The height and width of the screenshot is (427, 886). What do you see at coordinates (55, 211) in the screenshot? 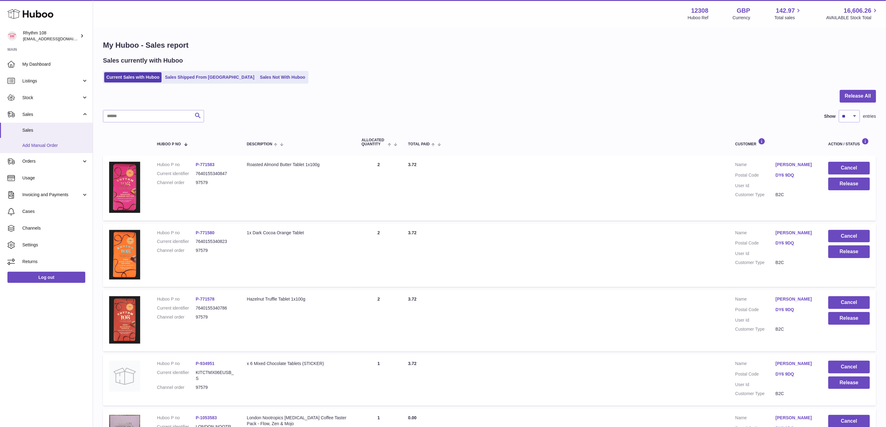
I see `span: Cases` at bounding box center [55, 211].